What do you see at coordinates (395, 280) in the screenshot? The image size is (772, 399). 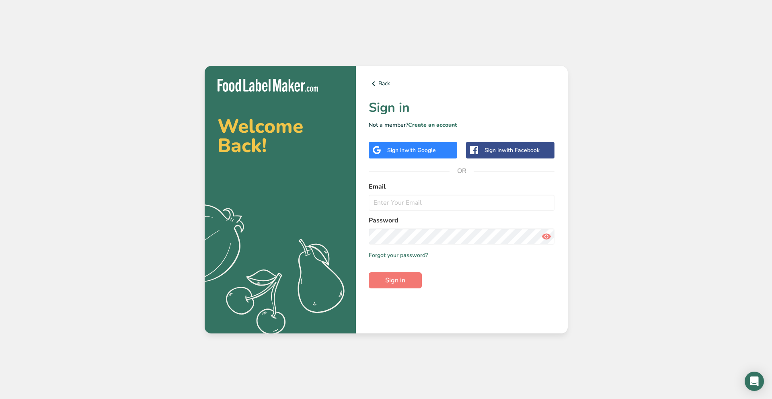 I see `span: Sign in` at bounding box center [395, 280].